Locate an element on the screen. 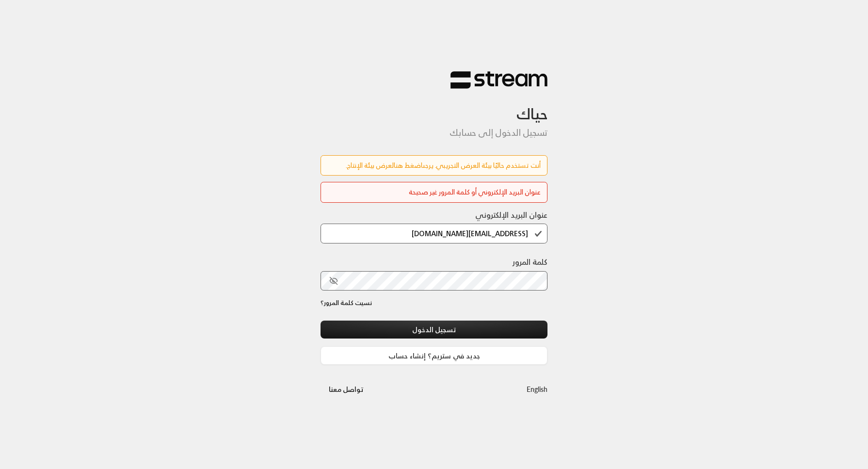  div: عنوان البريد الإلكتروني أو كلمة المرور غير صحيحة is located at coordinates (434, 192).